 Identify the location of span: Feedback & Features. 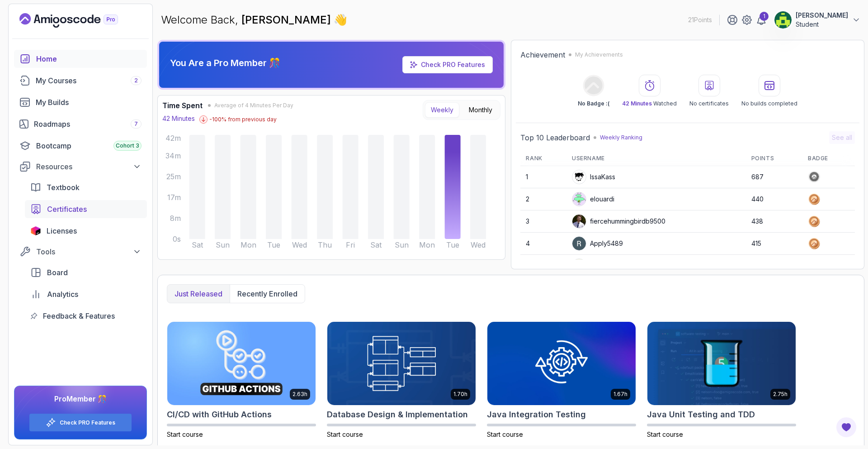
(79, 316).